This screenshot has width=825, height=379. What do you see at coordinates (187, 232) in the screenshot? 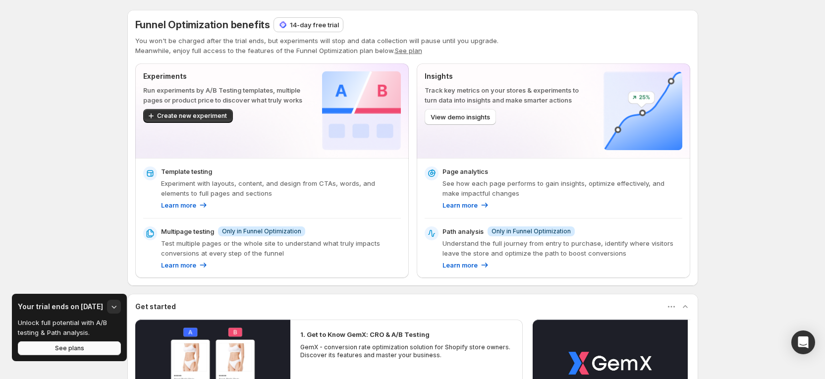
I see `p: Multipage testing` at bounding box center [187, 232].